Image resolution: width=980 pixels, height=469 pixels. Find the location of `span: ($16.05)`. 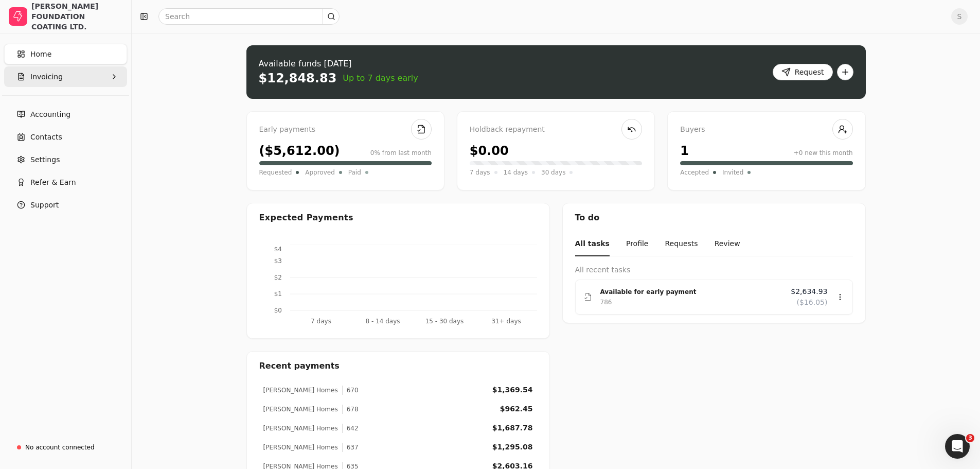

span: ($16.05) is located at coordinates (812, 302).